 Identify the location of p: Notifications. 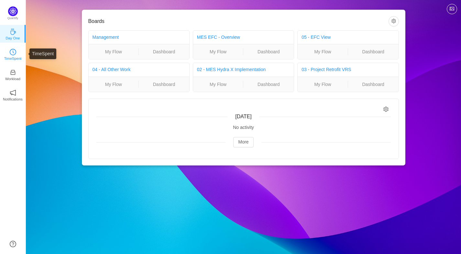
(13, 99).